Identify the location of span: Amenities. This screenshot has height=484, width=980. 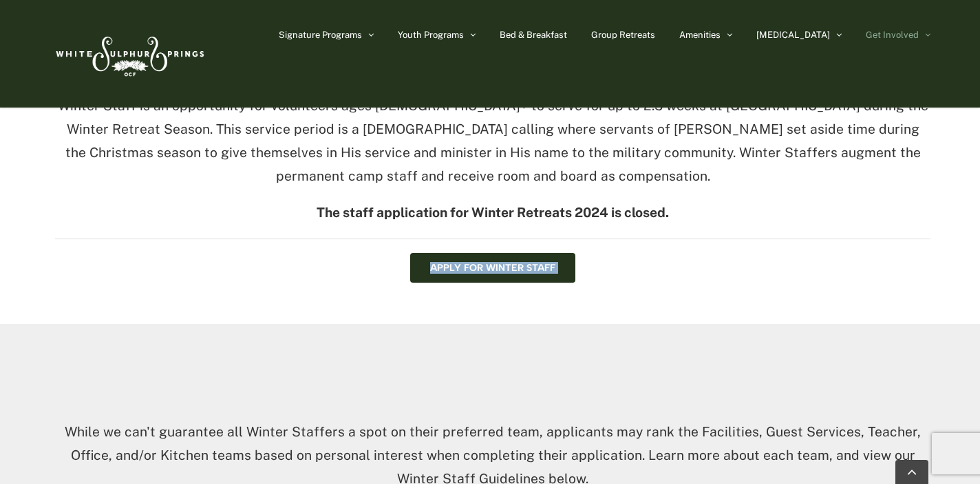
(700, 35).